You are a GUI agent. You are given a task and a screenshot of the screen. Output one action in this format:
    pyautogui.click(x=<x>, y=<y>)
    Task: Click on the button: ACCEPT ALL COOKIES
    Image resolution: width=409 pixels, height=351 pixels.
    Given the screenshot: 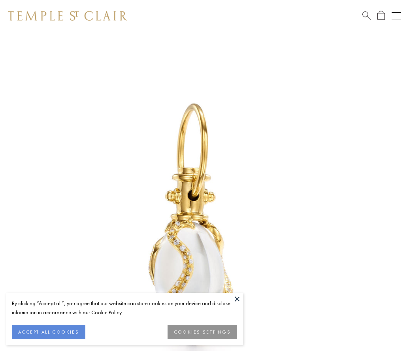 What is the action you would take?
    pyautogui.click(x=49, y=332)
    